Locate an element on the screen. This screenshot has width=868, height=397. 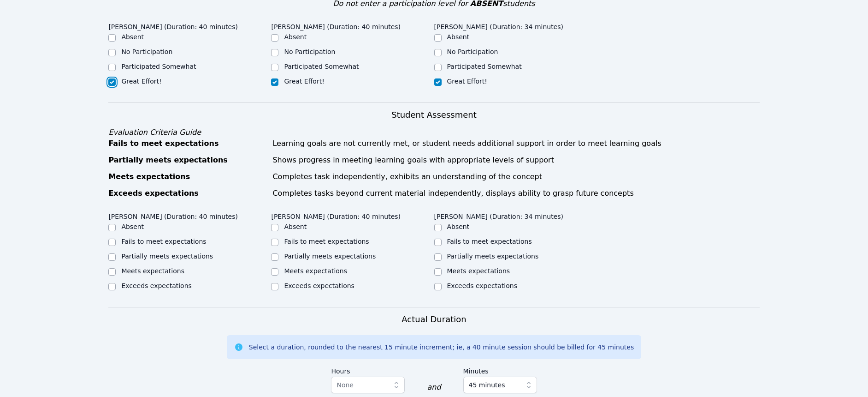
h3: Actual Duration is located at coordinates (434, 319).